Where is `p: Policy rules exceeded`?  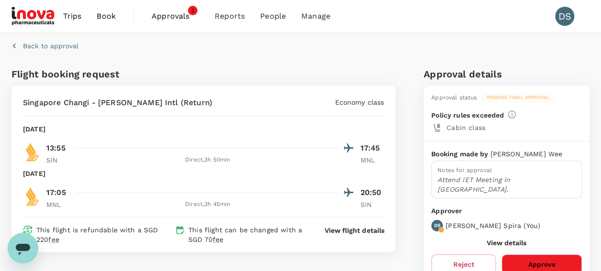 p: Policy rules exceeded is located at coordinates (468, 115).